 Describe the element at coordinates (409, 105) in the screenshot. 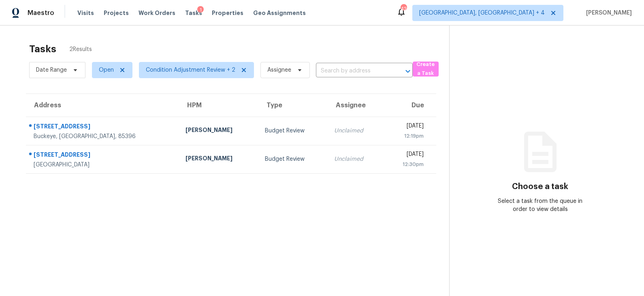

I see `th: Due` at that location.